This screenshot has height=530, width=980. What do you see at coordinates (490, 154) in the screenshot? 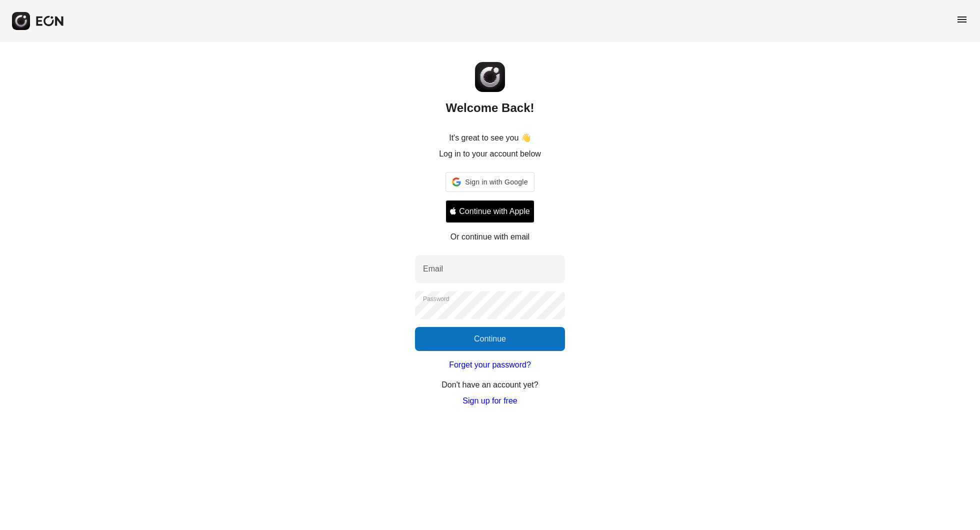
I see `p: Log in to your account below` at bounding box center [490, 154].